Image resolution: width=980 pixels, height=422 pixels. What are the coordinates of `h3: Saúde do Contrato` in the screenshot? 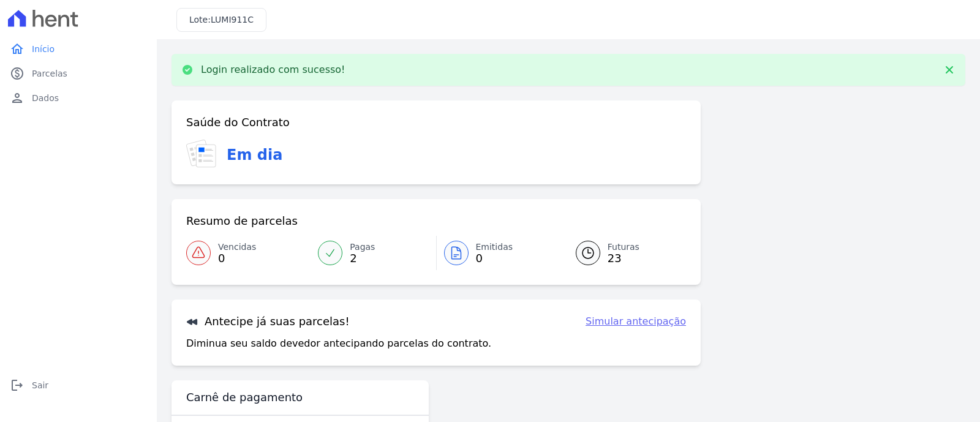 It's located at (238, 123).